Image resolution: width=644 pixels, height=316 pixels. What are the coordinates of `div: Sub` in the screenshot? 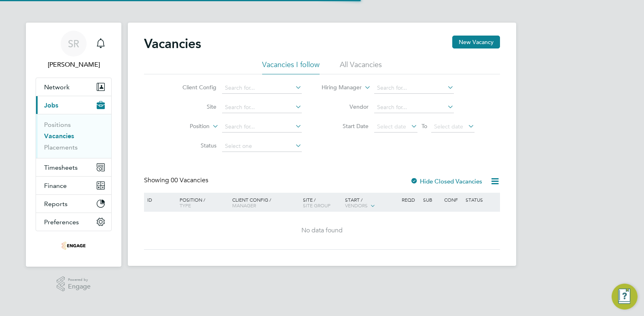 It's located at (432, 199).